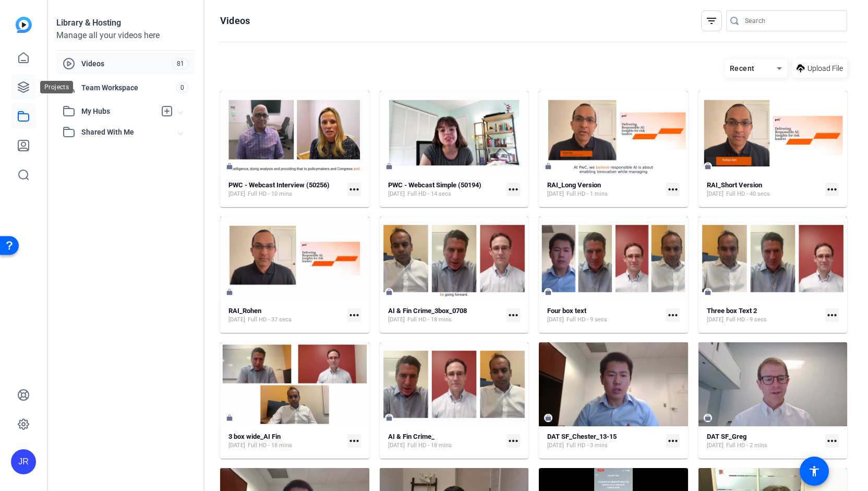 This screenshot has width=868, height=491. Describe the element at coordinates (732, 310) in the screenshot. I see `strong: Three box Text 2` at that location.